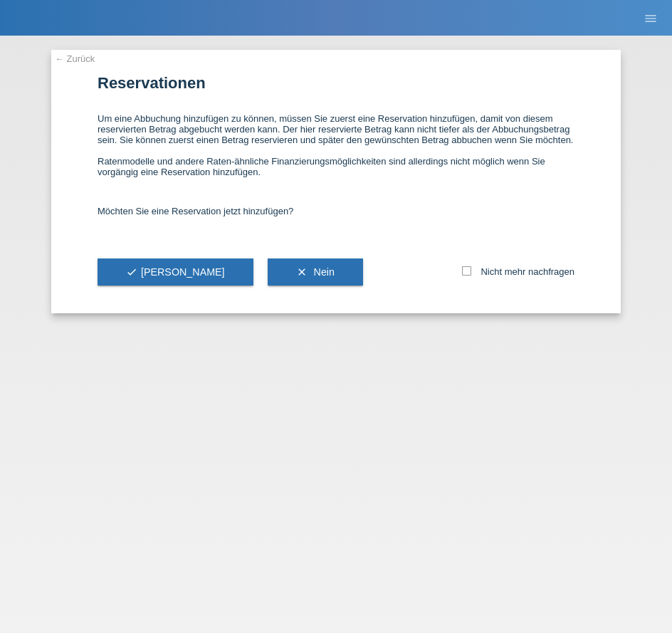 The width and height of the screenshot is (672, 633). I want to click on button: clear Nein, so click(315, 272).